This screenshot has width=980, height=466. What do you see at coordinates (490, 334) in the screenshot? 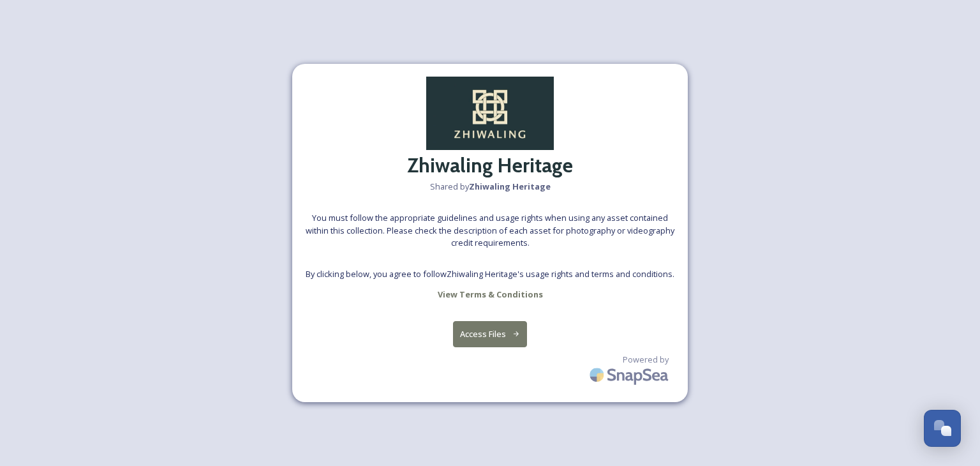
I see `button: Access Files` at bounding box center [490, 334].